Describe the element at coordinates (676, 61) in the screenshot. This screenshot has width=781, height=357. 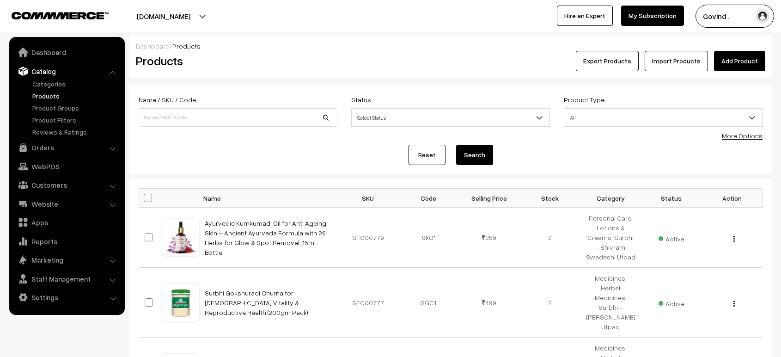
I see `a: Import Products` at that location.